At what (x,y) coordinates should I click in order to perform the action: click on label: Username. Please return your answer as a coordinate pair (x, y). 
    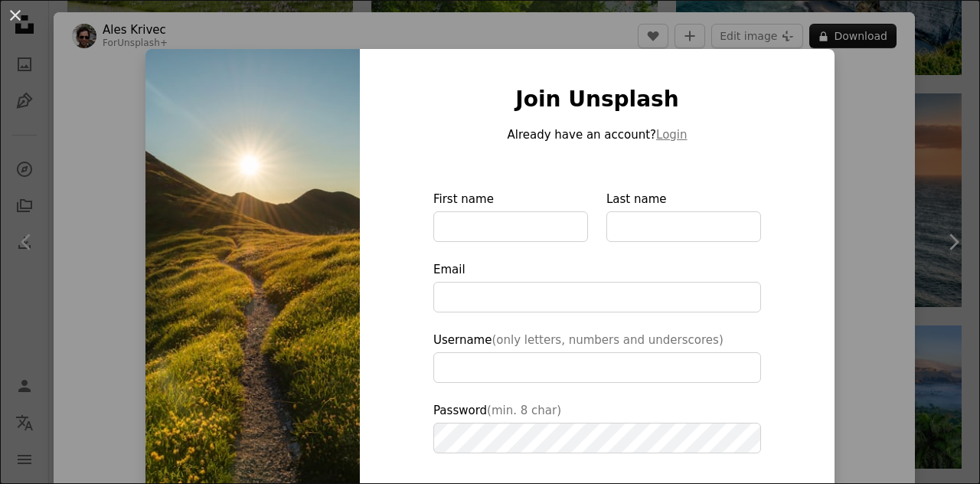
    Looking at the image, I should click on (597, 356).